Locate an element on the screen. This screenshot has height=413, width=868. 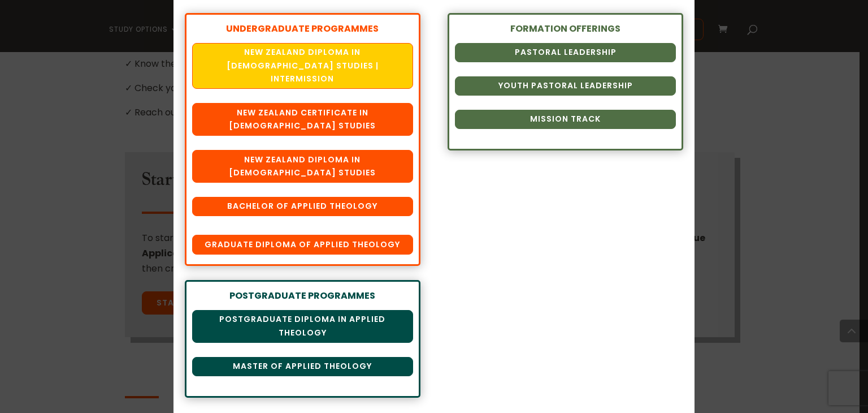
div: UNDERGRADUATE PROGRAMMES is located at coordinates (302, 28).